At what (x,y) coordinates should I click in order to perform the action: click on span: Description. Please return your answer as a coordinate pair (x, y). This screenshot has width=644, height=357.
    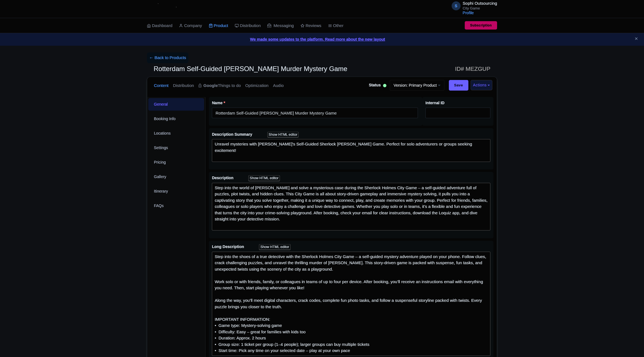
    Looking at the image, I should click on (223, 178).